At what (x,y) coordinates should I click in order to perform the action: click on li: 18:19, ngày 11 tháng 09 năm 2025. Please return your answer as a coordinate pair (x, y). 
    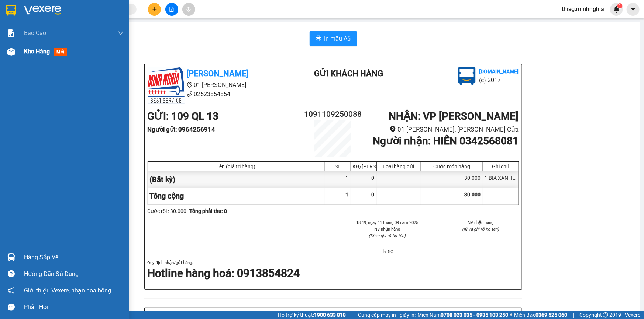
    Looking at the image, I should click on (387, 223).